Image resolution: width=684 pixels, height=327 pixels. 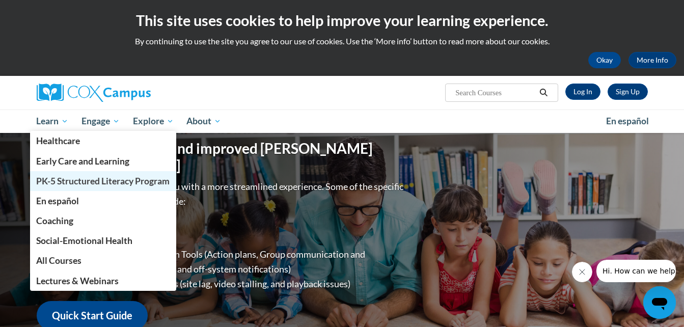 I want to click on li: Enhanced Group Collaboration Tools (Action plans, Group communication and collaboration tools, re..., so click(x=231, y=262).